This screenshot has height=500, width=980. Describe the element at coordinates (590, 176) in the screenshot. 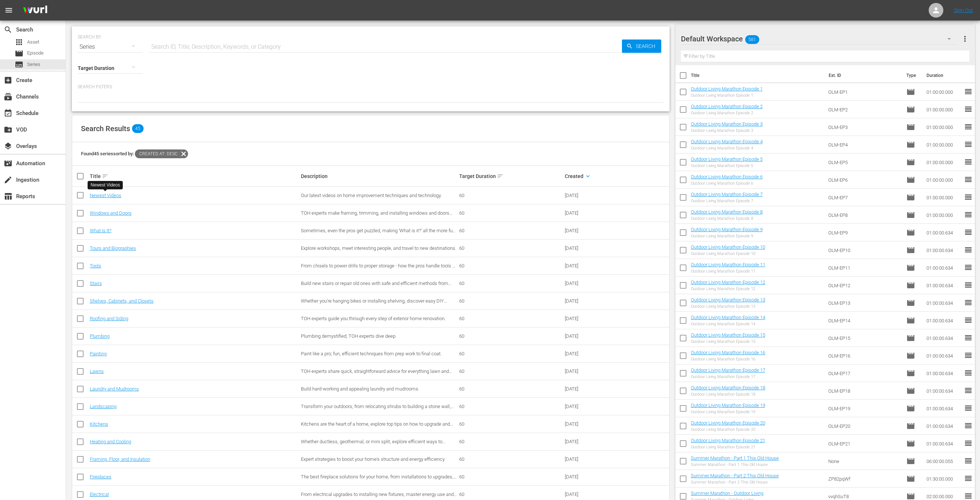

I see `div: Created` at that location.